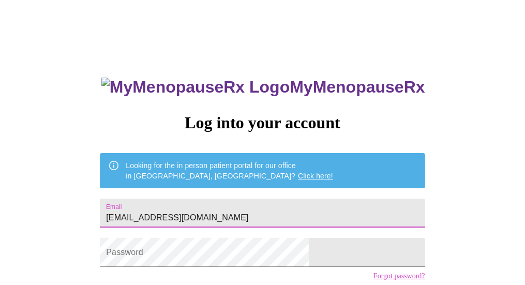  What do you see at coordinates (263, 87) in the screenshot?
I see `h3: MyMenopauseRx` at bounding box center [263, 87].